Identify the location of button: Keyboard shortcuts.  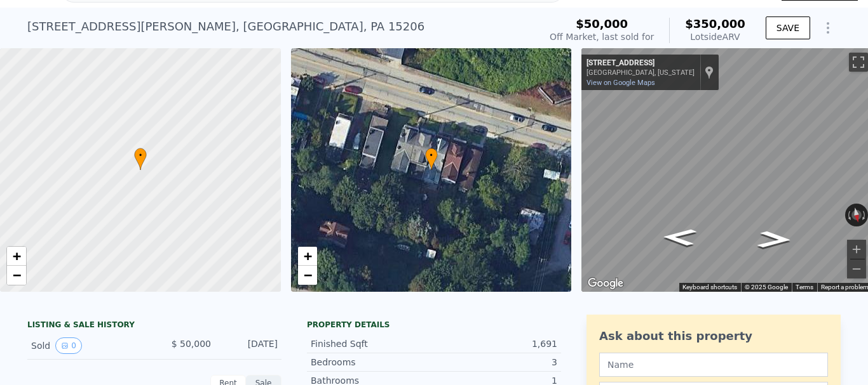
(709, 288).